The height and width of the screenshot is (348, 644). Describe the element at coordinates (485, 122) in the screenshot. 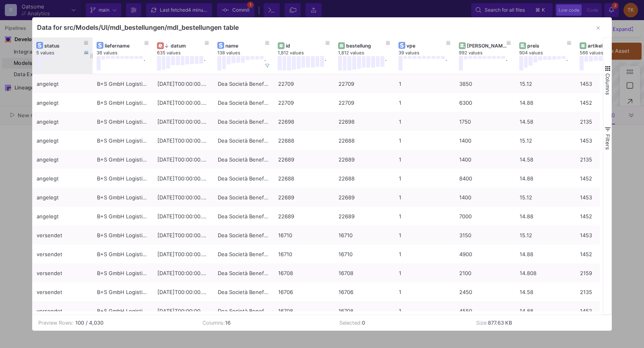

I see `div: 1750` at that location.